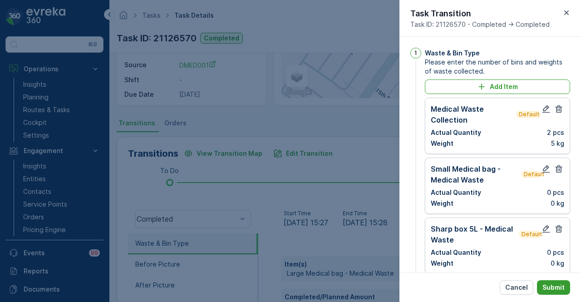  Describe the element at coordinates (452, 53) in the screenshot. I see `p: Waste & Bin Type` at that location.